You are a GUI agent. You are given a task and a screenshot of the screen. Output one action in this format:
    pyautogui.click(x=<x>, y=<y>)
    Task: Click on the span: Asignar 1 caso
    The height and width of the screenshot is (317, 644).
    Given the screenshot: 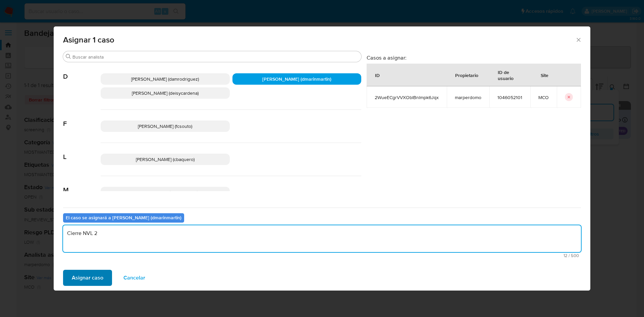 What is the action you would take?
    pyautogui.click(x=319, y=40)
    